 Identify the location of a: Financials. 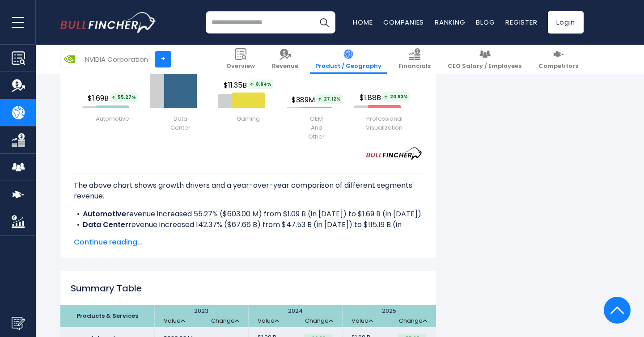
(414, 59).